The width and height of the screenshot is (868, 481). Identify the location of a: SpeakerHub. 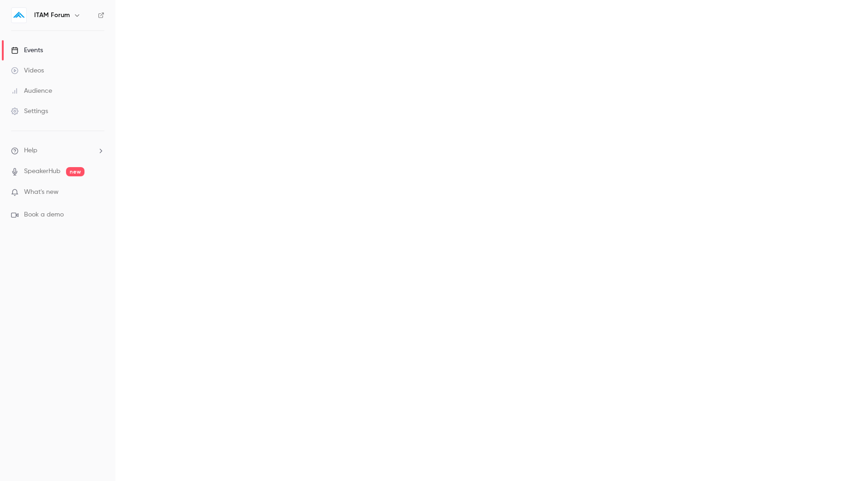
(42, 171).